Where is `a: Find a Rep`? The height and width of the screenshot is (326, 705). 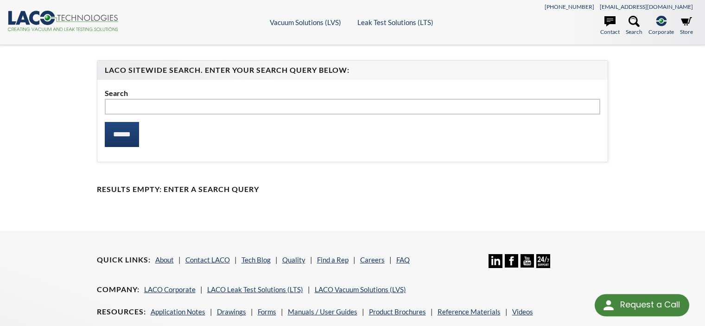 a: Find a Rep is located at coordinates (333, 259).